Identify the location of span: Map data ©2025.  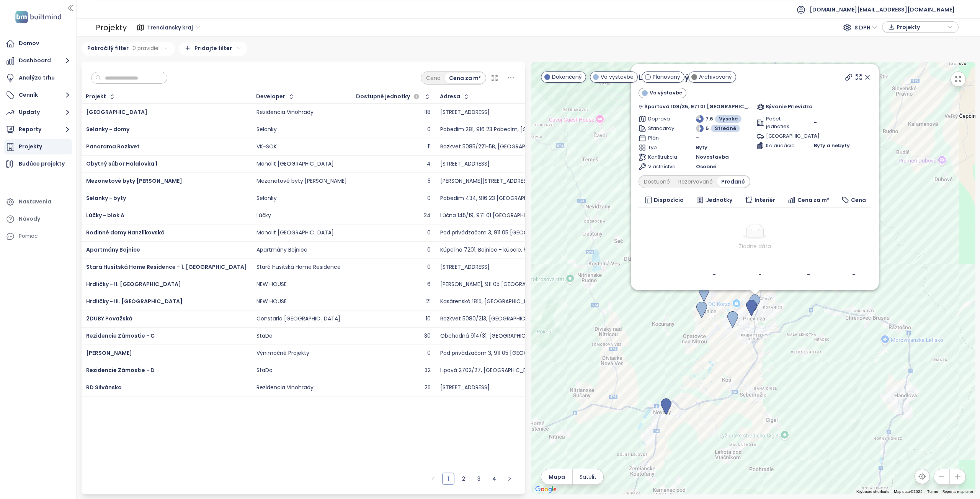
(908, 492).